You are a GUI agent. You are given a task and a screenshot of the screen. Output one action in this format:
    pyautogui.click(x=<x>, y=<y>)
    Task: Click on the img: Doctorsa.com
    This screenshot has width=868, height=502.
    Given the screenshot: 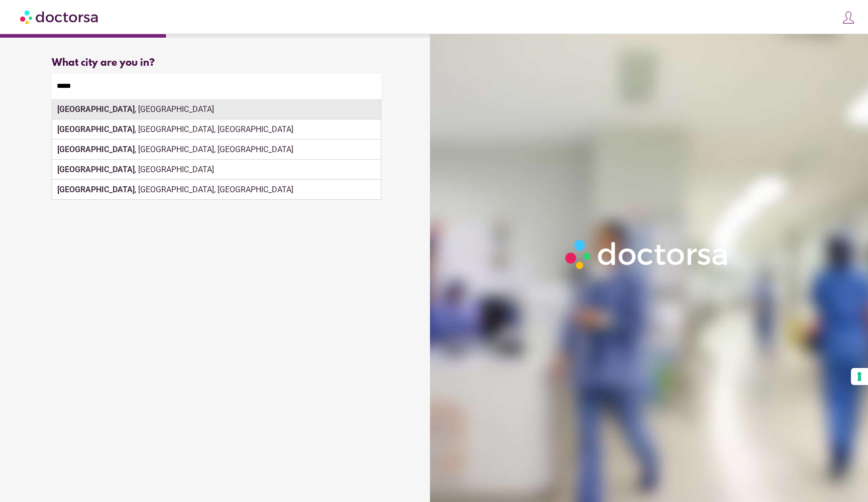 What is the action you would take?
    pyautogui.click(x=60, y=17)
    